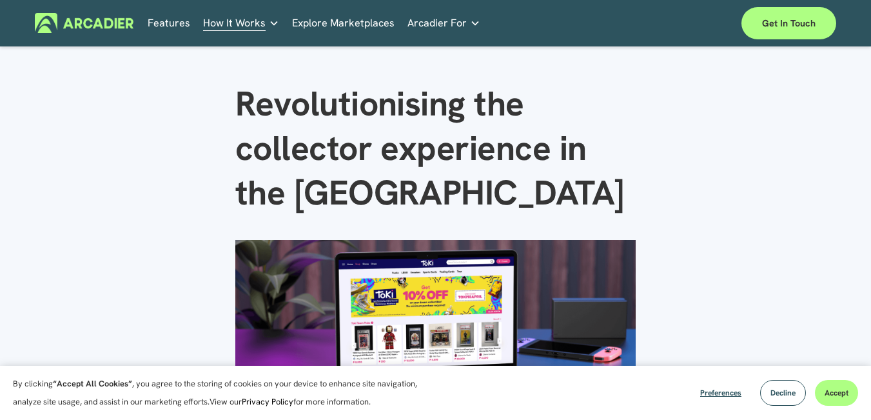 The height and width of the screenshot is (420, 871). I want to click on span: Decline, so click(783, 393).